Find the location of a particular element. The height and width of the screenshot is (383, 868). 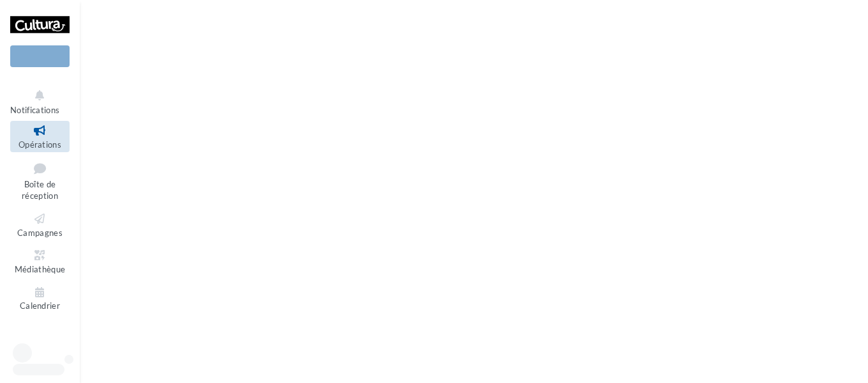

span: Calendrier is located at coordinates (39, 306).